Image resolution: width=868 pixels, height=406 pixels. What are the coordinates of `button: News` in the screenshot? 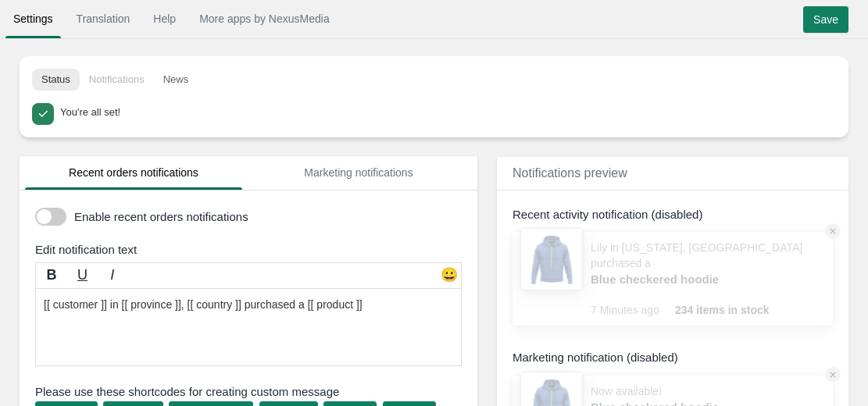 It's located at (176, 80).